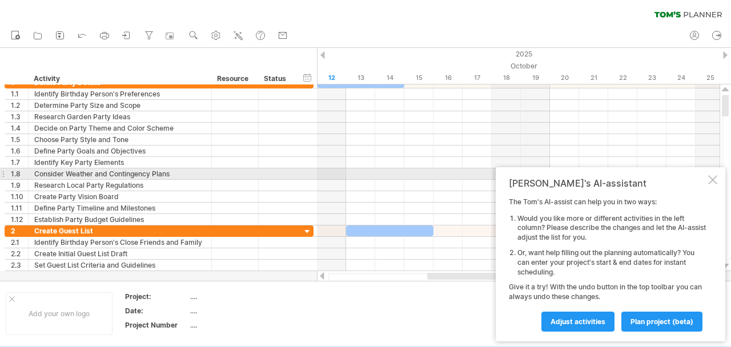 This screenshot has height=347, width=731. Describe the element at coordinates (662, 321) in the screenshot. I see `span: plan project (beta)` at that location.